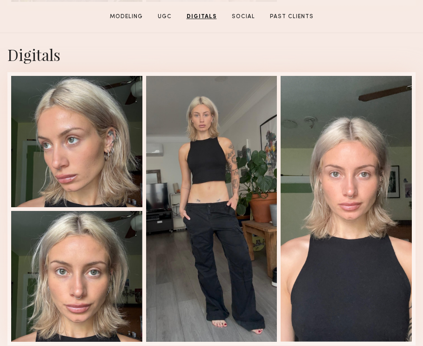 This screenshot has width=423, height=346. What do you see at coordinates (211, 54) in the screenshot?
I see `div: Digitals` at bounding box center [211, 54].